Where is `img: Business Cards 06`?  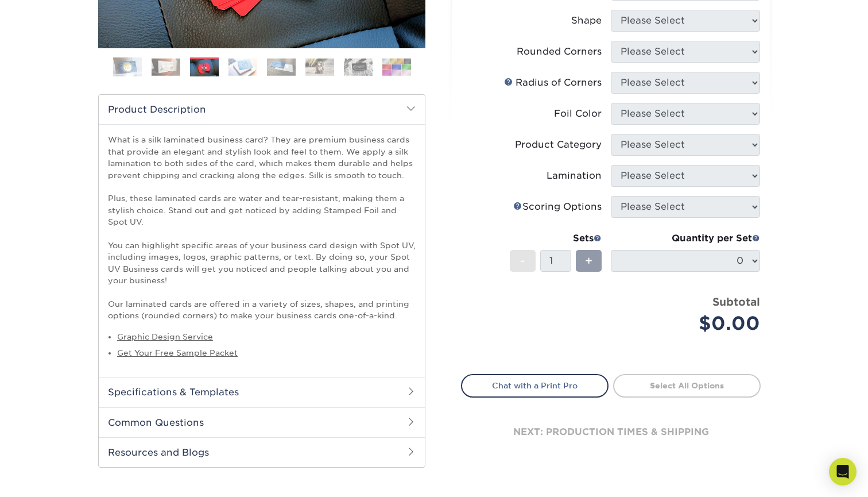 img: Business Cards 06 is located at coordinates (320, 67).